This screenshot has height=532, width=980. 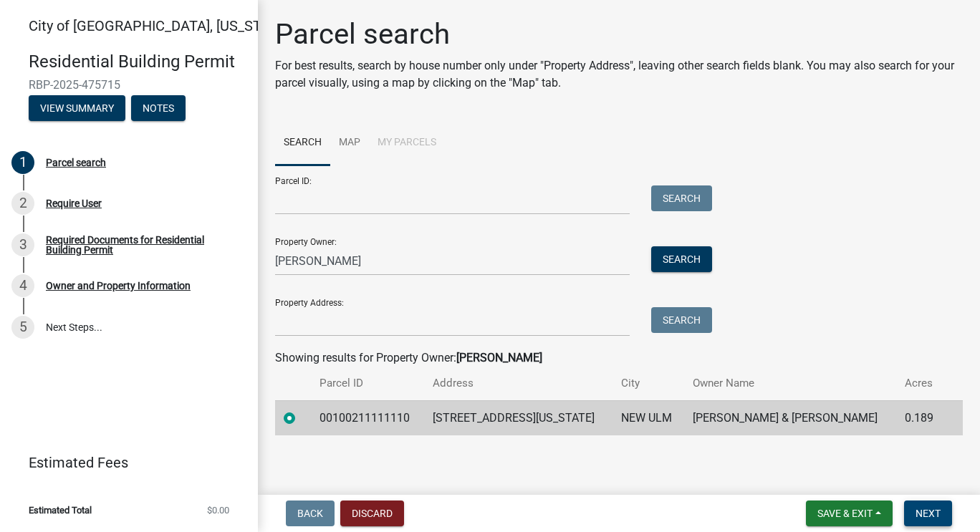 What do you see at coordinates (60, 510) in the screenshot?
I see `span: Estimated Total` at bounding box center [60, 510].